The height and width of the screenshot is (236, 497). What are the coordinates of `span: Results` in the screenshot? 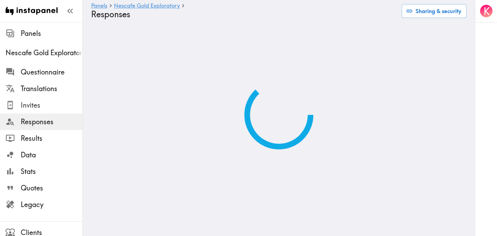 It's located at (51, 138).